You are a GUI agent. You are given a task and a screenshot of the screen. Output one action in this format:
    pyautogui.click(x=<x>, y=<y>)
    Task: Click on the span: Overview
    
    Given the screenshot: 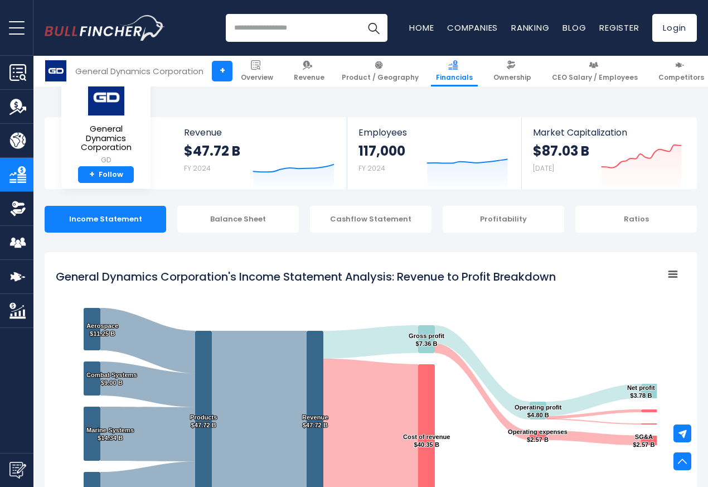 What is the action you would take?
    pyautogui.click(x=257, y=77)
    